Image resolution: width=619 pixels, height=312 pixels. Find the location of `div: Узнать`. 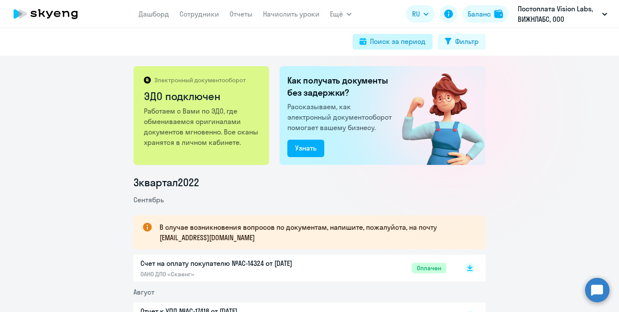

div: Узнать is located at coordinates (306, 148).